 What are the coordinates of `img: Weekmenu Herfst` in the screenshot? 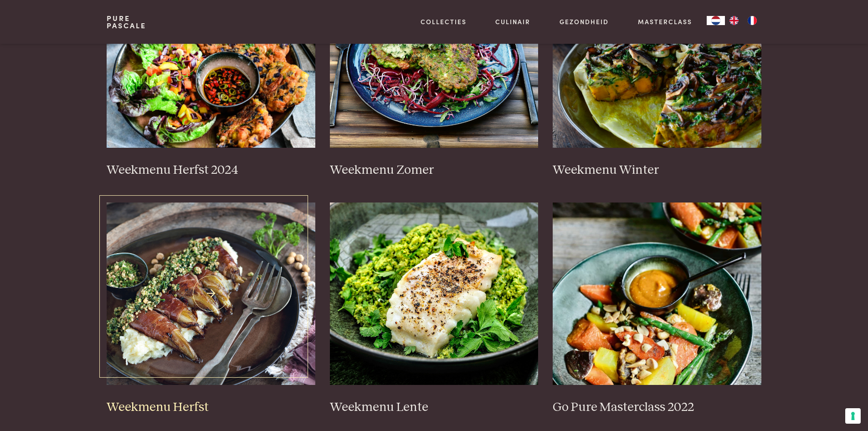 It's located at (211, 293).